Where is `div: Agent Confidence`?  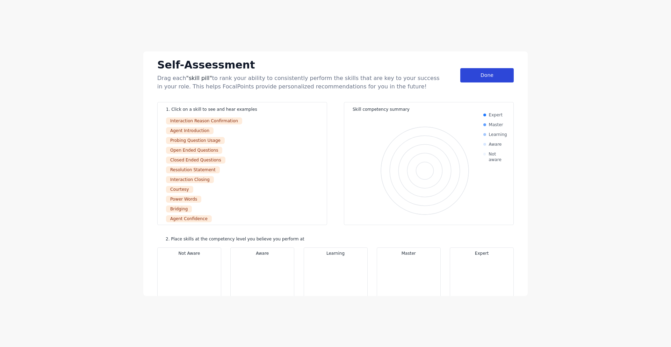
div: Agent Confidence is located at coordinates (189, 219).